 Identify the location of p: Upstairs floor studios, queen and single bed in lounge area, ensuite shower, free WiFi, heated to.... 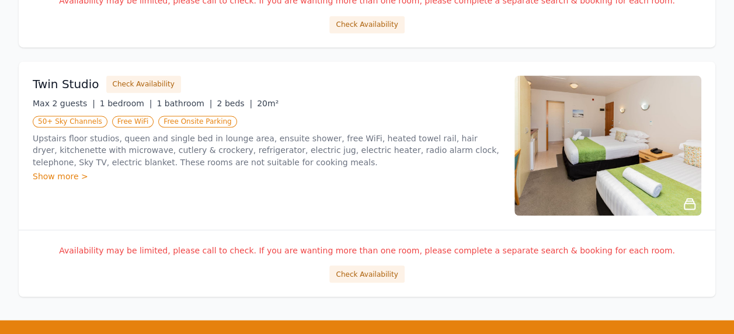
(266, 150).